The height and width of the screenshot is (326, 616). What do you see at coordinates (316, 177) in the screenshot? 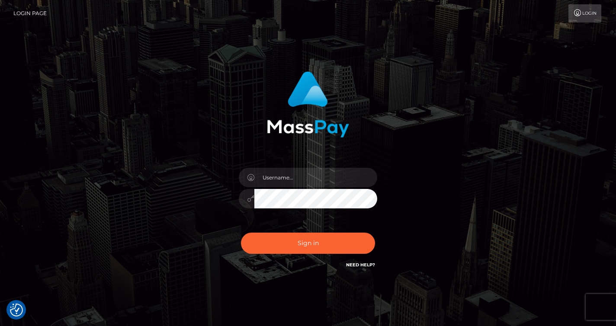
I see `input: Username...` at bounding box center [316, 177].